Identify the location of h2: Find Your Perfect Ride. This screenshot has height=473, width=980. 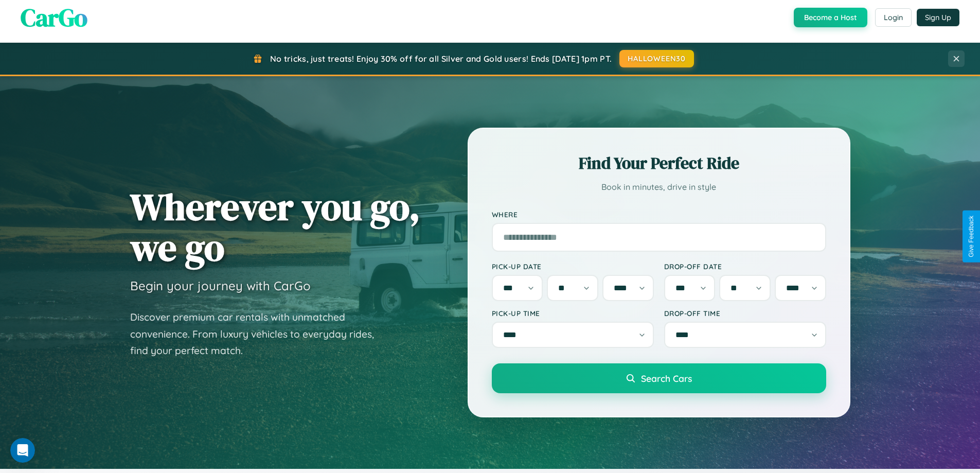
(659, 163).